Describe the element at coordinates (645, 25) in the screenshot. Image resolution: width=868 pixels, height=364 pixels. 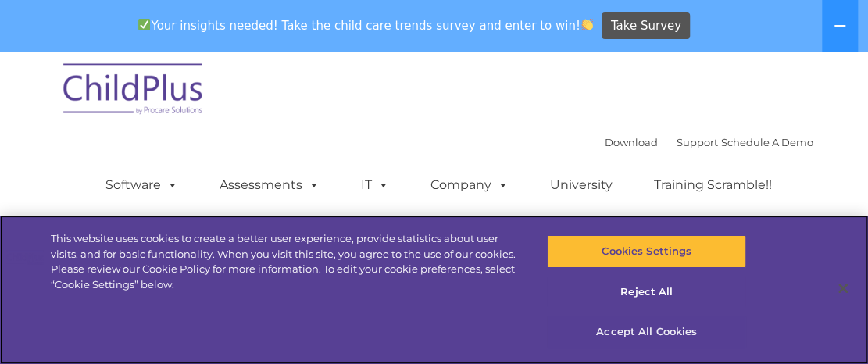
I see `a: Take Survey` at that location.